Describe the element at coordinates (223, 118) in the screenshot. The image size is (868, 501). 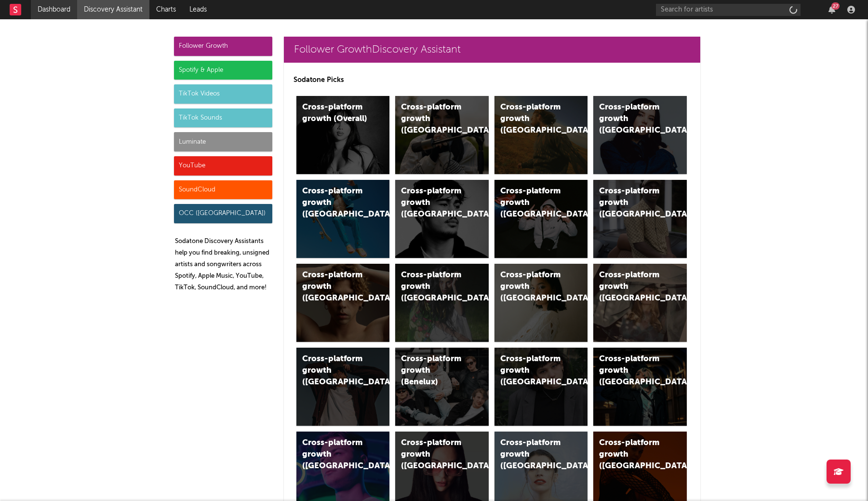
I see `div: TikTok Sounds` at that location.